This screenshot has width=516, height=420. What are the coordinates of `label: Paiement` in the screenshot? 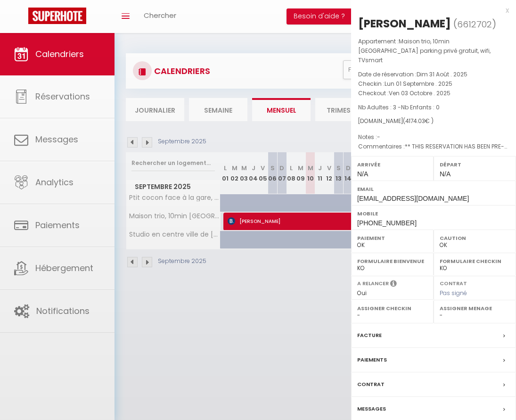 It's located at (392, 238).